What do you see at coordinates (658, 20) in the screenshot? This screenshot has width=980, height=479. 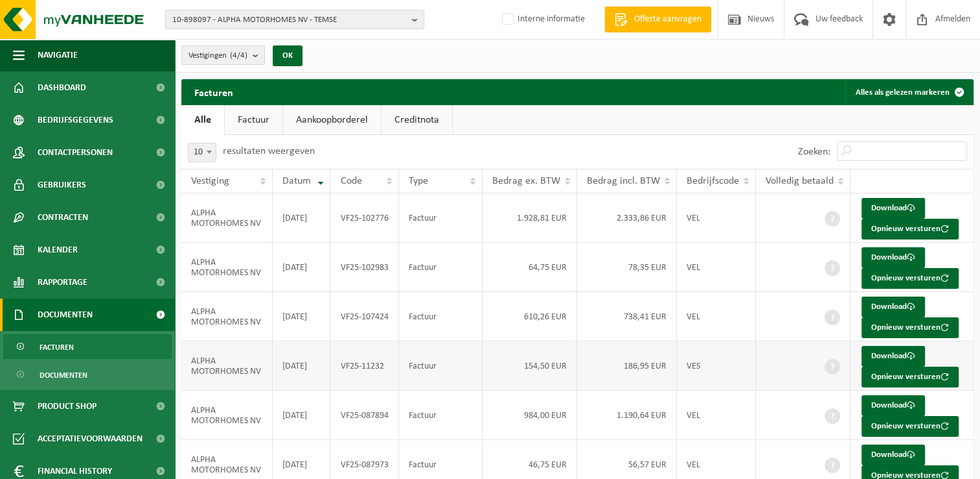 I see `a: Offerte aanvragen` at bounding box center [658, 20].